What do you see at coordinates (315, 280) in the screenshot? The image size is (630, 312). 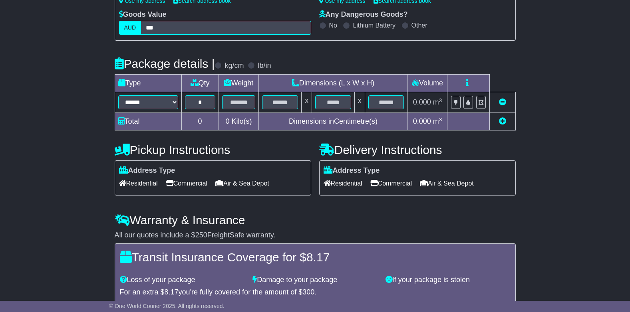 I see `div: Damage to your package` at bounding box center [315, 280].